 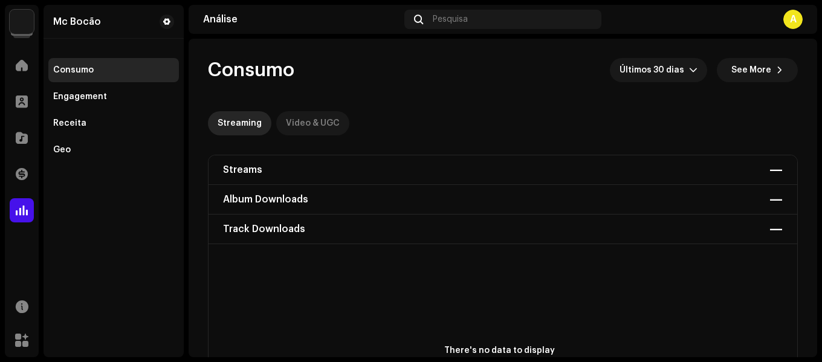 What do you see at coordinates (69, 123) in the screenshot?
I see `div: Receita` at bounding box center [69, 123].